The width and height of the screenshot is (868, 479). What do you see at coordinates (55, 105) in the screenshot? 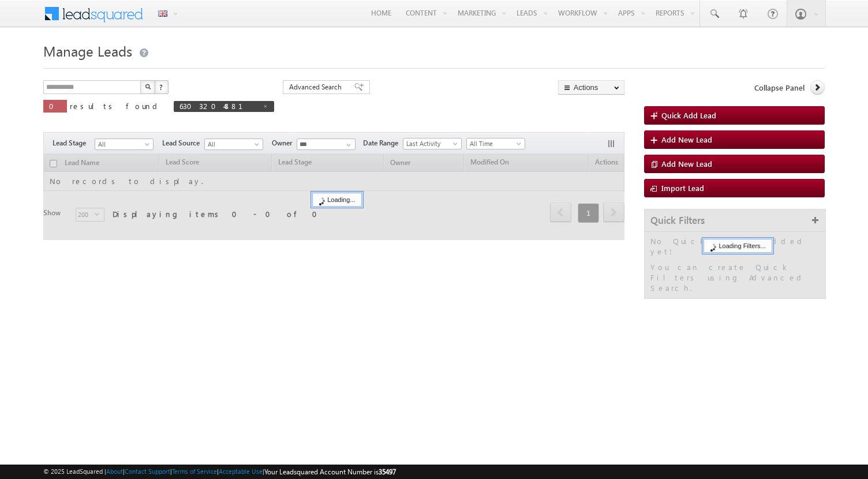
I see `span: 0` at bounding box center [55, 105].